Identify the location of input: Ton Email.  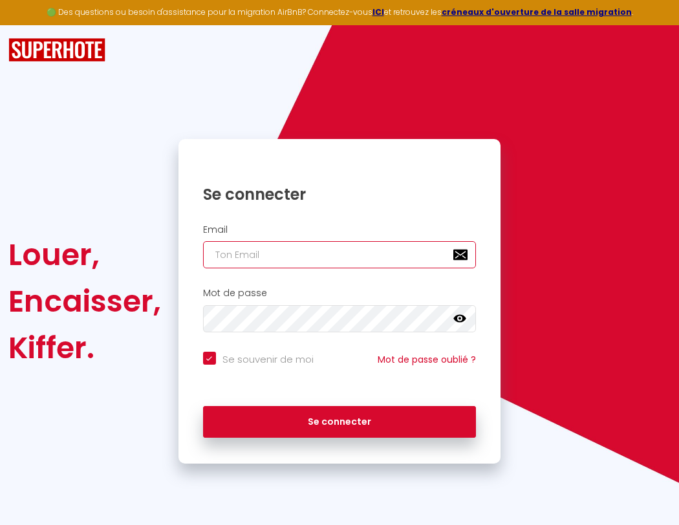
(340, 255).